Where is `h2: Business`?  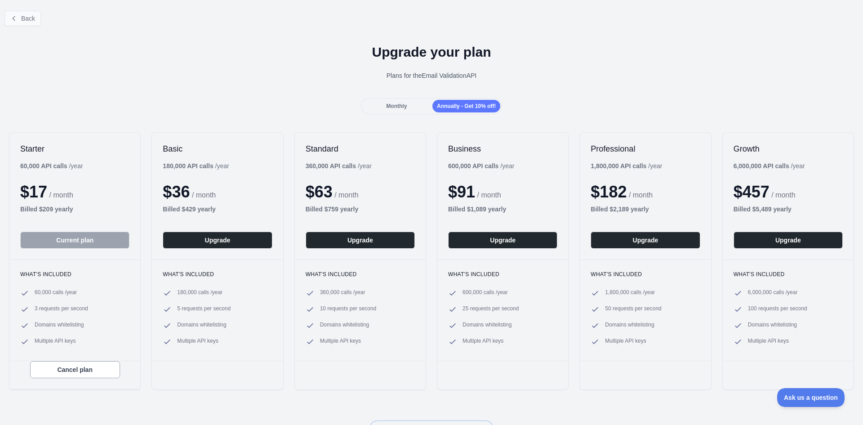 h2: Business is located at coordinates (502, 149).